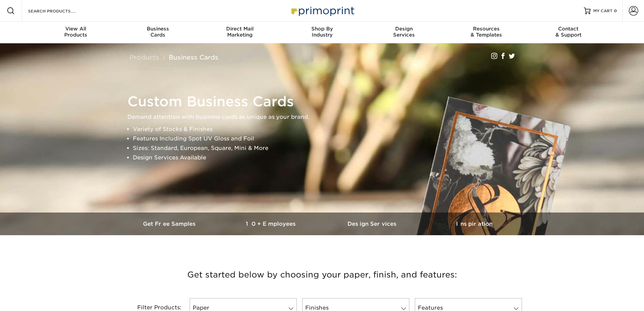 The height and width of the screenshot is (311, 644). I want to click on div: Marketing, so click(239, 31).